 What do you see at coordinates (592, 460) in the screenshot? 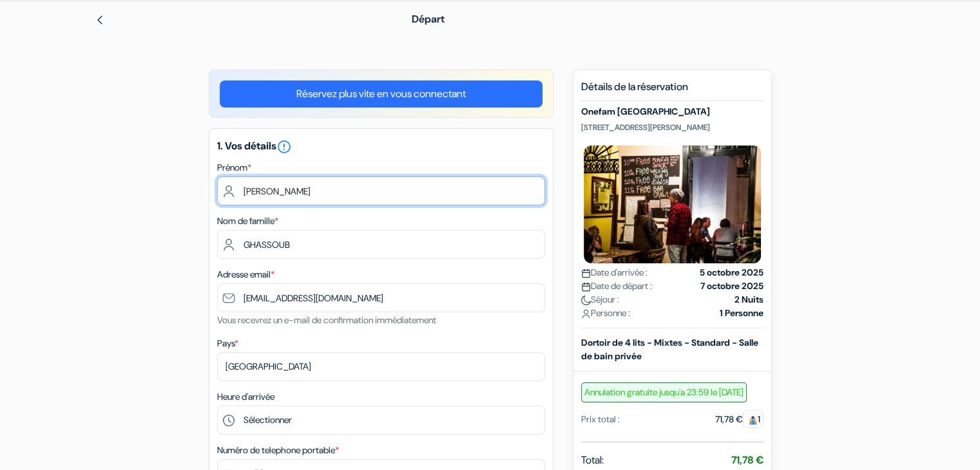
I see `span: Total:` at bounding box center [592, 460].